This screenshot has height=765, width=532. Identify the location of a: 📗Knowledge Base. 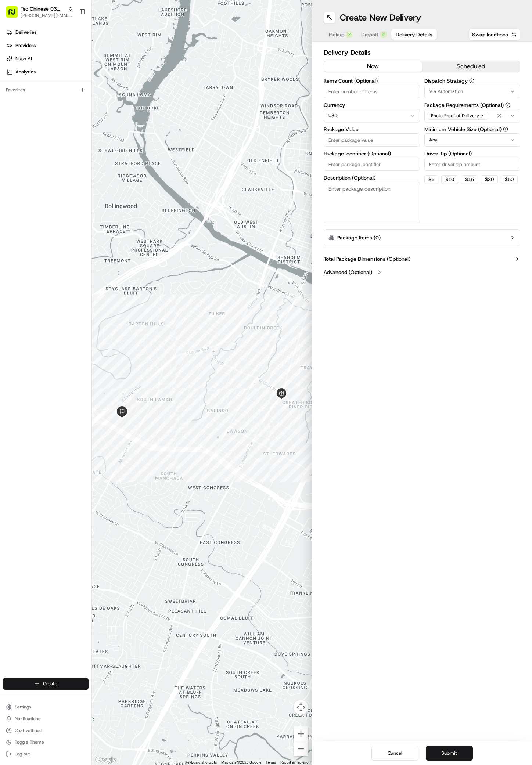
(31, 168).